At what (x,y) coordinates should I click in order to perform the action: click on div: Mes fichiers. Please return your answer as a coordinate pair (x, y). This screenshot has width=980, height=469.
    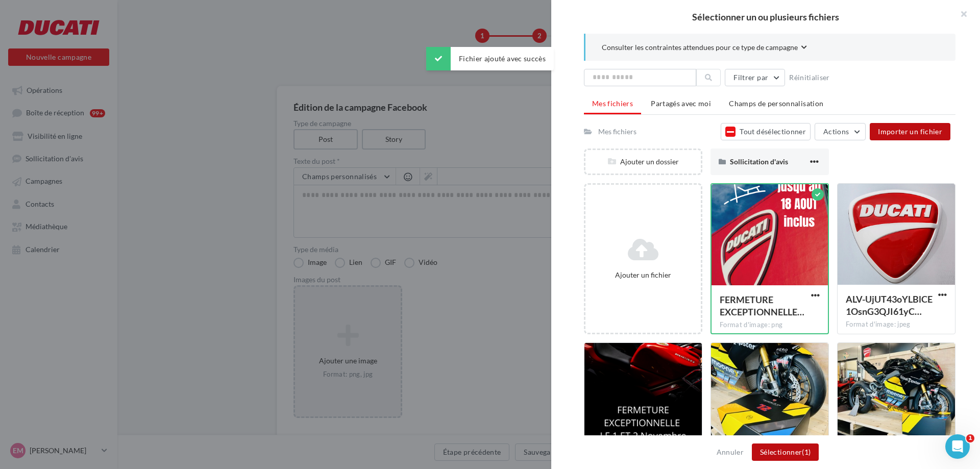
    Looking at the image, I should click on (617, 132).